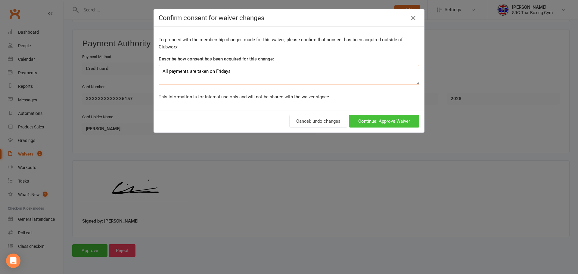  Describe the element at coordinates (216, 59) in the screenshot. I see `label: Describe how consent has been acquired for this change:` at that location.